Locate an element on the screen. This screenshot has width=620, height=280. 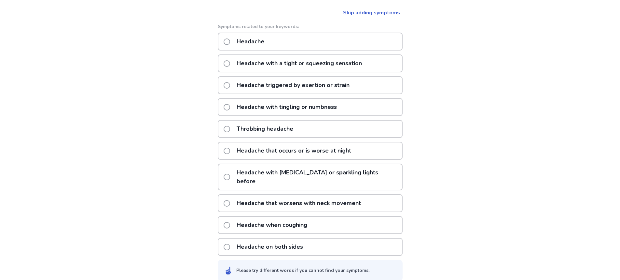
div: Please try different words if you cannot find your symptoms. is located at coordinates (303, 270).